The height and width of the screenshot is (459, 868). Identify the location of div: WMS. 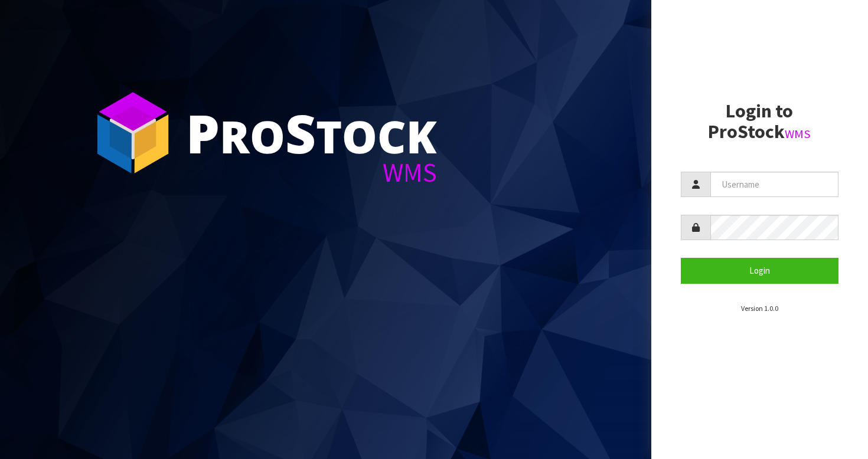
(311, 172).